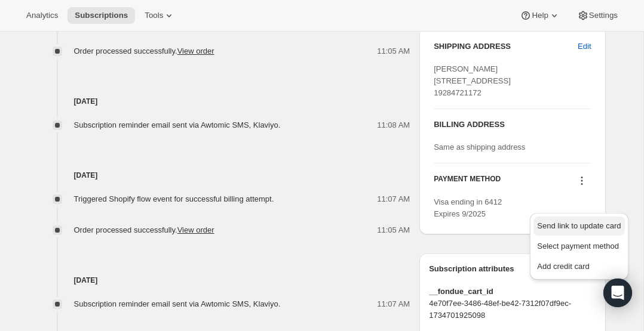  What do you see at coordinates (153, 15) in the screenshot?
I see `span: Tools` at bounding box center [153, 15].